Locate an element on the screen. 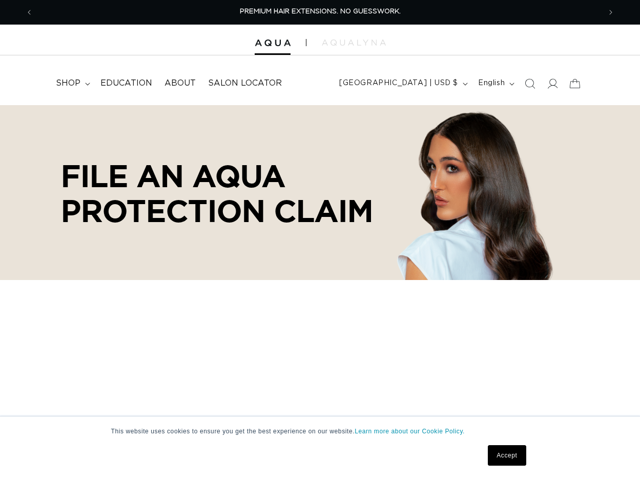  a: About is located at coordinates (180, 83).